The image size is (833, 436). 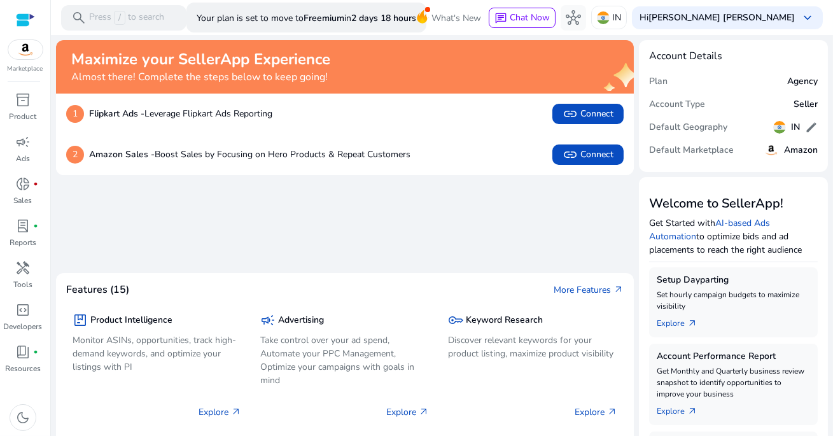 What do you see at coordinates (23, 201) in the screenshot?
I see `p: Sales` at bounding box center [23, 201].